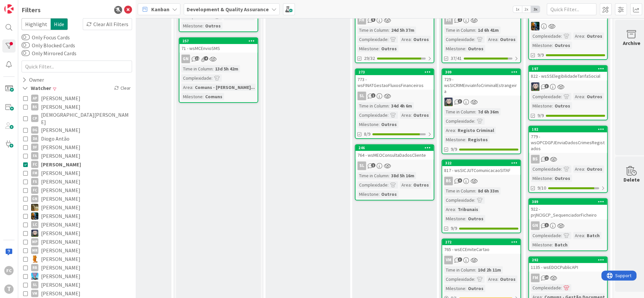  What do you see at coordinates (481, 242) in the screenshot?
I see `div: 272` at bounding box center [481, 242].